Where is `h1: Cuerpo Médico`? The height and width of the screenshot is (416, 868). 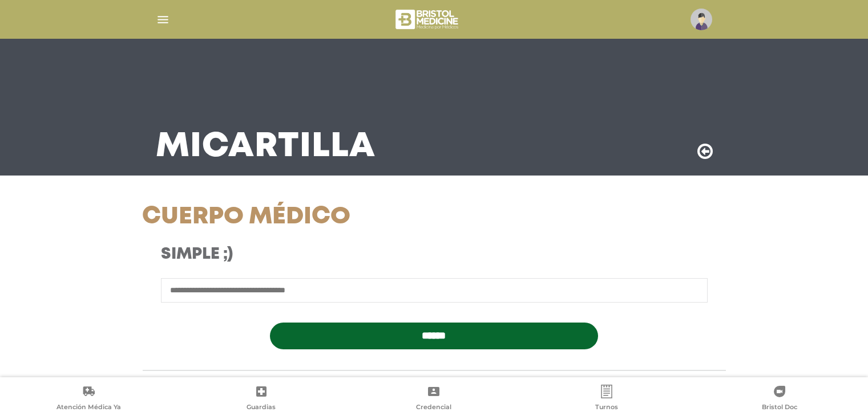
h1: Cuerpo Médico is located at coordinates (333, 217).